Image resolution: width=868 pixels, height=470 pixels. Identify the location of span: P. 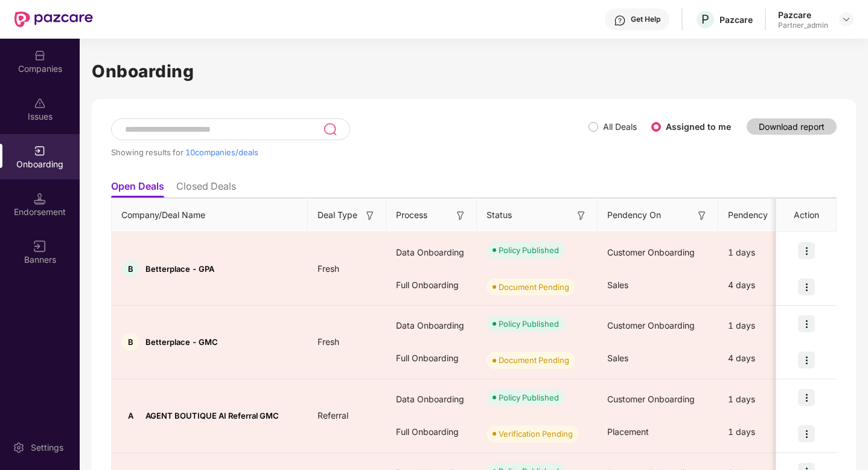
(705, 19).